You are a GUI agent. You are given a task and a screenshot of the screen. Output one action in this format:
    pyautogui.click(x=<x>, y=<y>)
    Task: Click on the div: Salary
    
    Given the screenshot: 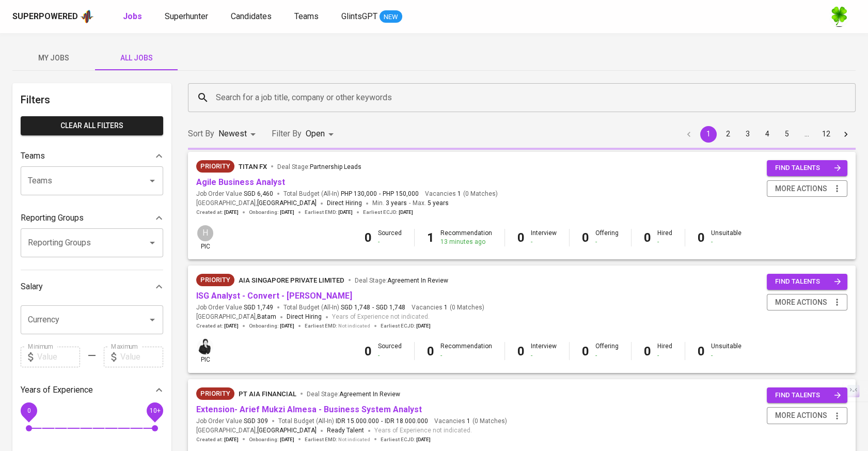 What is the action you would take?
    pyautogui.click(x=92, y=287)
    